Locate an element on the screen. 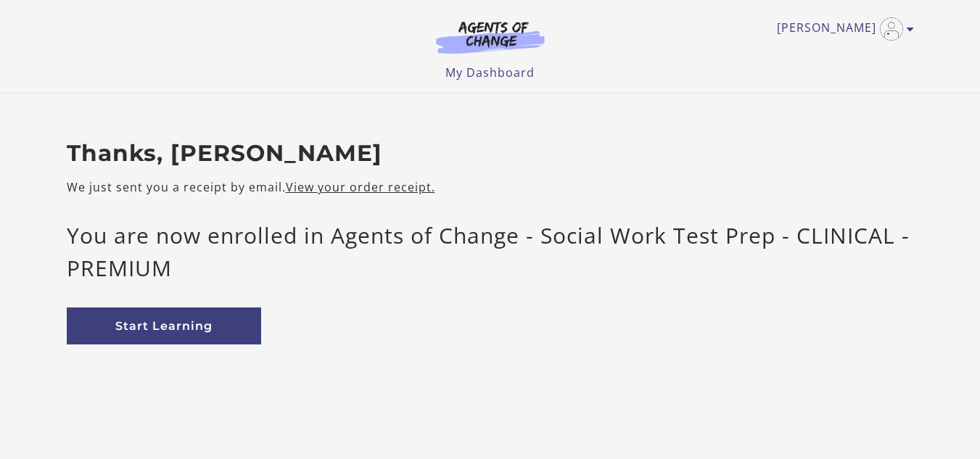 The image size is (980, 459). img: Agents of Change Logo is located at coordinates (490, 37).